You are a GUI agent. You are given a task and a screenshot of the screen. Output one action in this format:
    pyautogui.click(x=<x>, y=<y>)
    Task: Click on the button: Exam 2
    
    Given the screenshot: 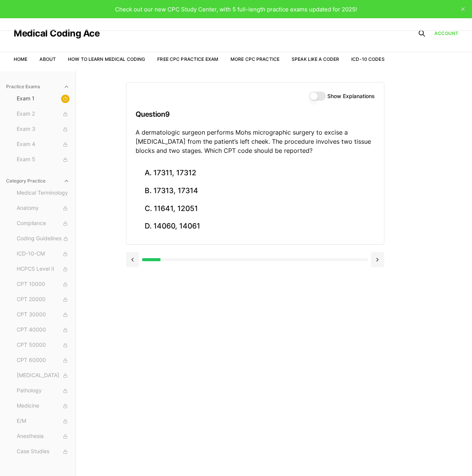 What is the action you would take?
    pyautogui.click(x=43, y=114)
    